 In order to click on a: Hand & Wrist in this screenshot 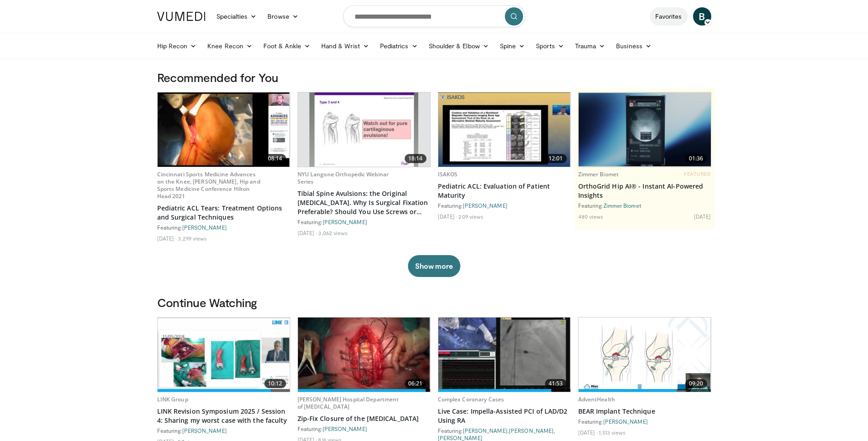, I will do `click(345, 46)`.